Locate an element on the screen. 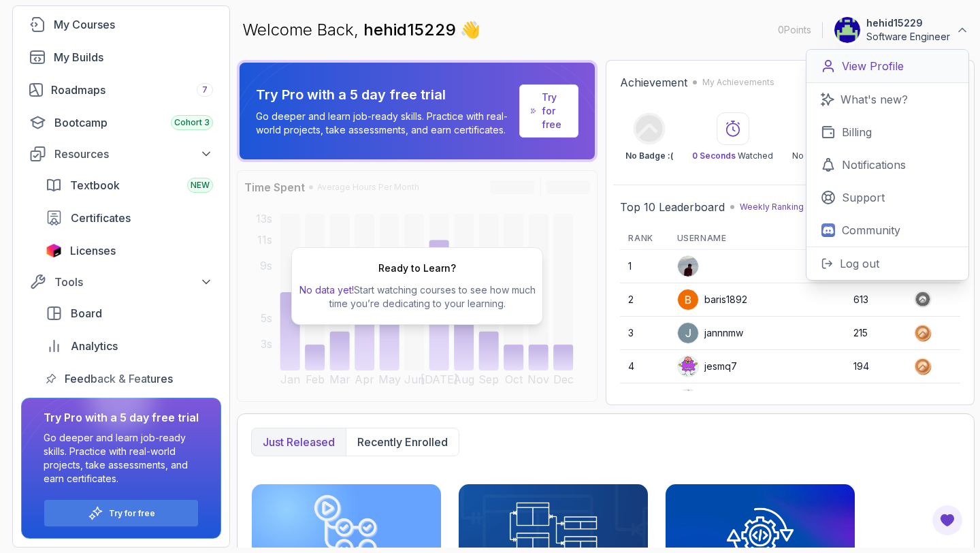 This screenshot has width=980, height=553. span: Certificates is located at coordinates (101, 218).